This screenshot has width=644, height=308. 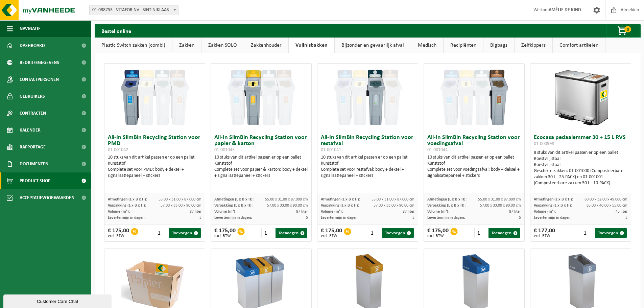 I want to click on a: Vuilnisbakken, so click(x=311, y=45).